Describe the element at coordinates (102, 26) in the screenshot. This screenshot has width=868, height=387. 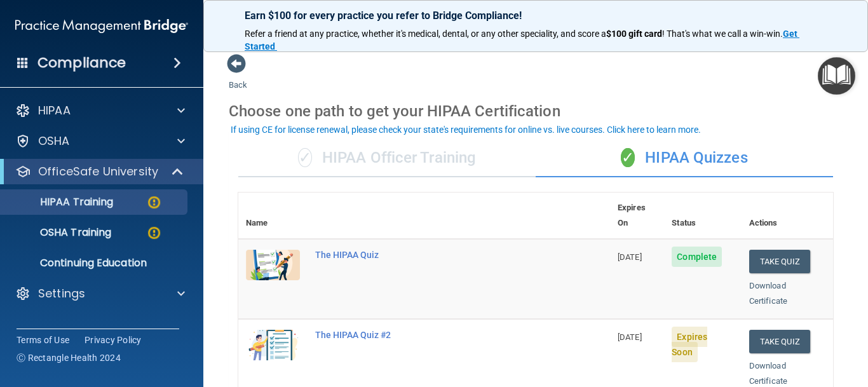
I see `img: PMB logo` at that location.